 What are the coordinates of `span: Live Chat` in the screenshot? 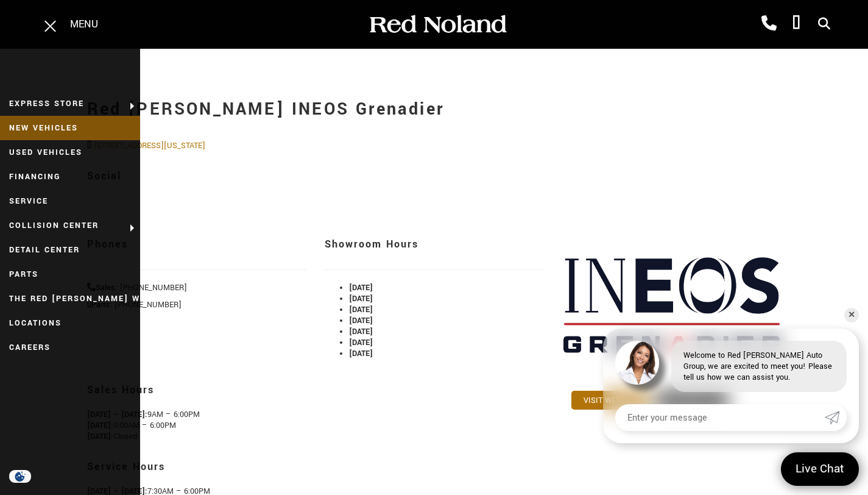 It's located at (820, 469).